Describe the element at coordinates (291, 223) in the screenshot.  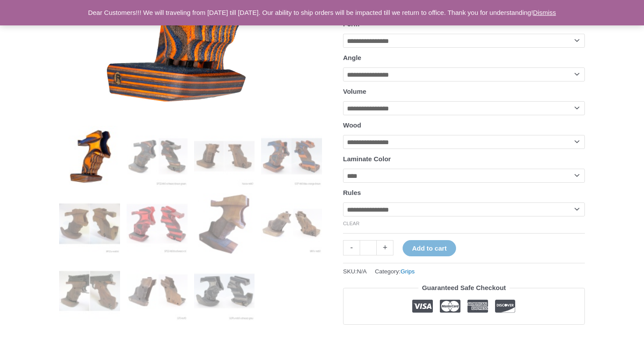
I see `img: Rink Sport Pistol Grip` at that location.